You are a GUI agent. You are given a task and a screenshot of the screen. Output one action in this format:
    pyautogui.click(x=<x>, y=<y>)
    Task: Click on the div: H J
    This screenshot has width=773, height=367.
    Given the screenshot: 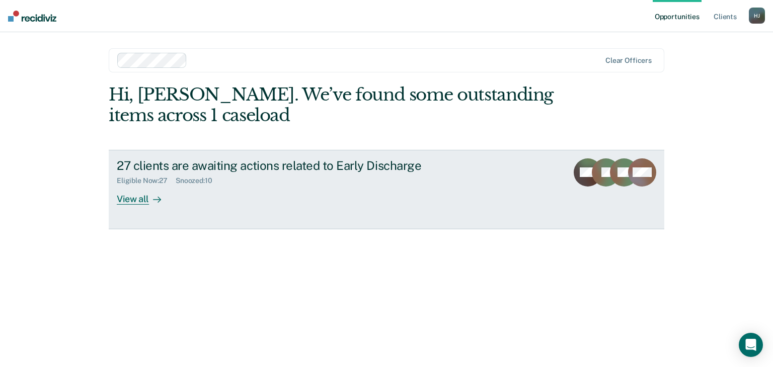 What is the action you would take?
    pyautogui.click(x=757, y=16)
    